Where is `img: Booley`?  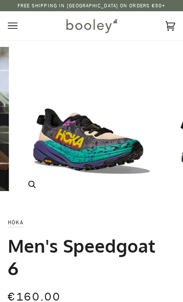 img: Booley is located at coordinates (91, 26).